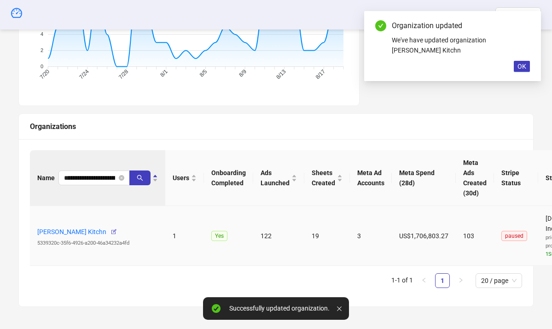 This screenshot has height=329, width=552. I want to click on span: OK, so click(522, 66).